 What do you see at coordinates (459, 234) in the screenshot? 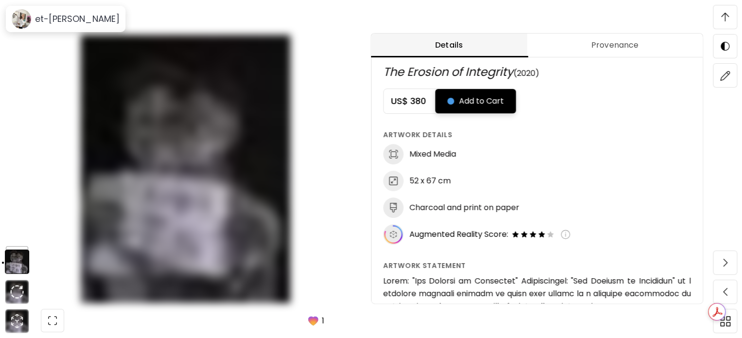
I see `span: Augmented Reality Score:` at bounding box center [459, 234].